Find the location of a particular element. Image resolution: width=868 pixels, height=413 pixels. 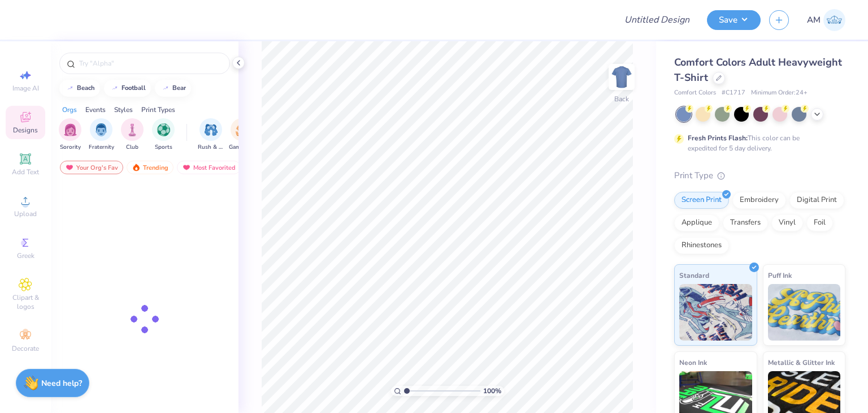

div: This color can be expedited for 5 day delivery. is located at coordinates (758, 143).